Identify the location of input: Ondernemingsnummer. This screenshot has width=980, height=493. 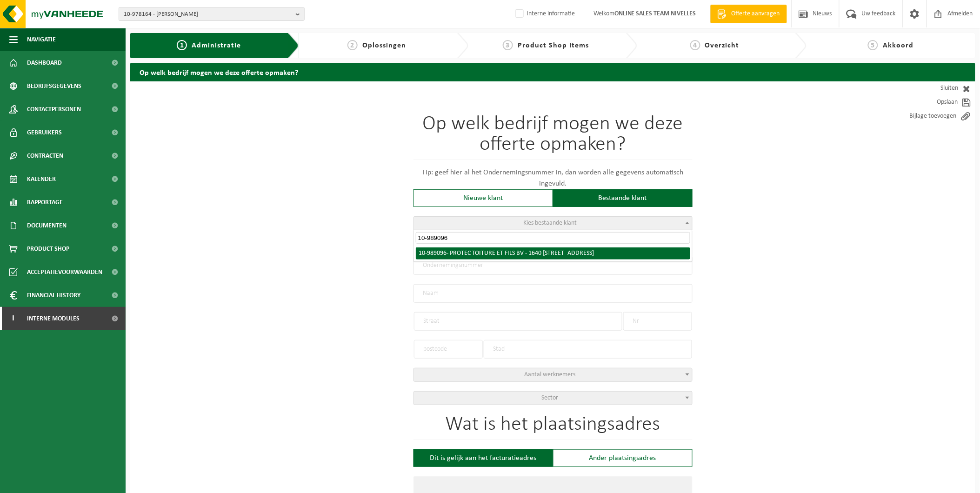
(553, 265).